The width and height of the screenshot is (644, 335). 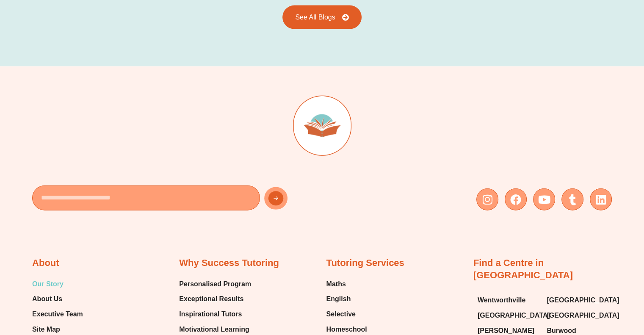 What do you see at coordinates (229, 263) in the screenshot?
I see `h2: Why Success Tutoring` at bounding box center [229, 263].